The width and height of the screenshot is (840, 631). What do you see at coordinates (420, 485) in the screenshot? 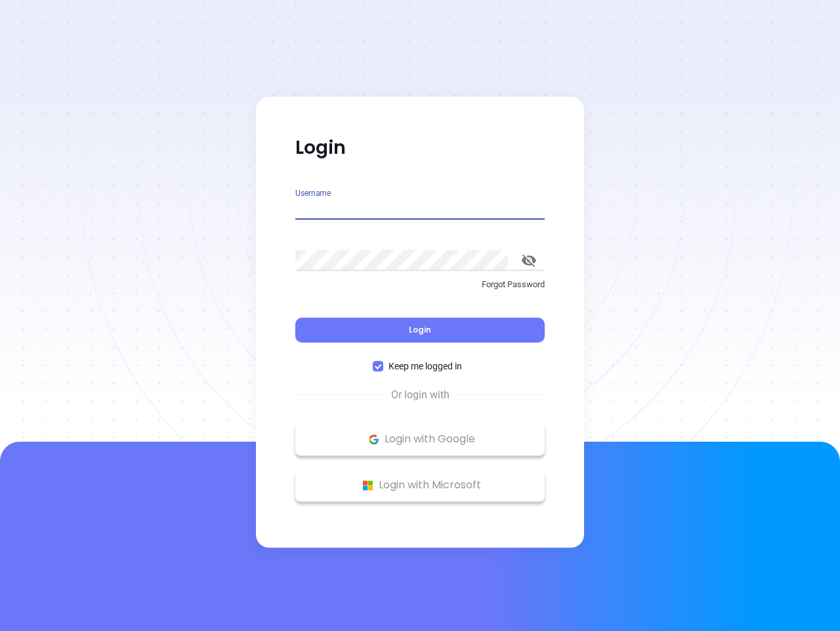
I see `p: Login with Microsoft` at bounding box center [420, 485].